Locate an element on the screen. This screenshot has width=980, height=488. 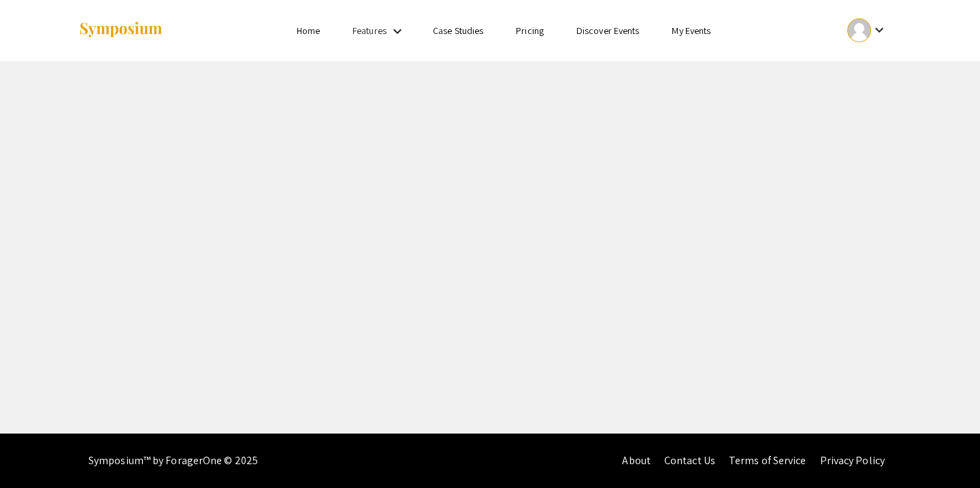
a: Privacy Policy is located at coordinates (853, 460).